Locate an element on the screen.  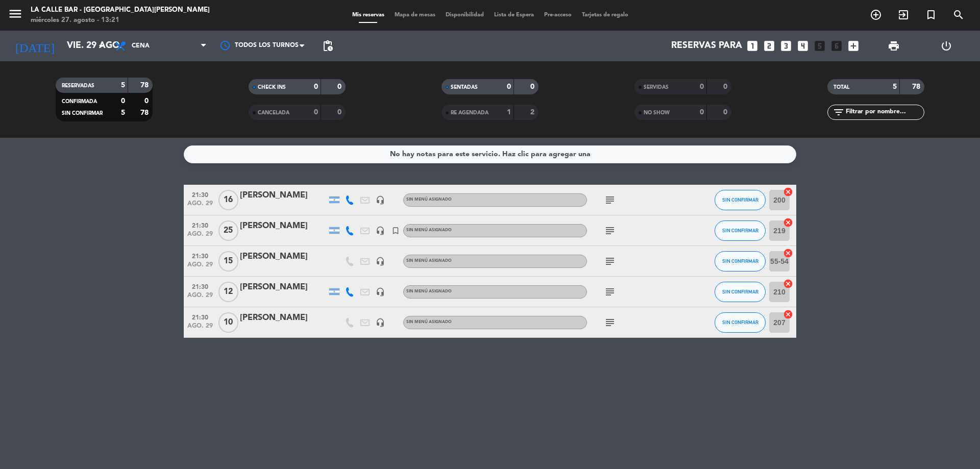
span: RE AGENDADA is located at coordinates (470, 113).